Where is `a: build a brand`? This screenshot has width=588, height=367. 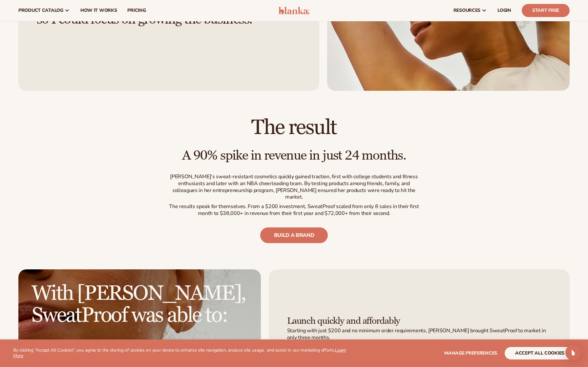 a: build a brand is located at coordinates (294, 235).